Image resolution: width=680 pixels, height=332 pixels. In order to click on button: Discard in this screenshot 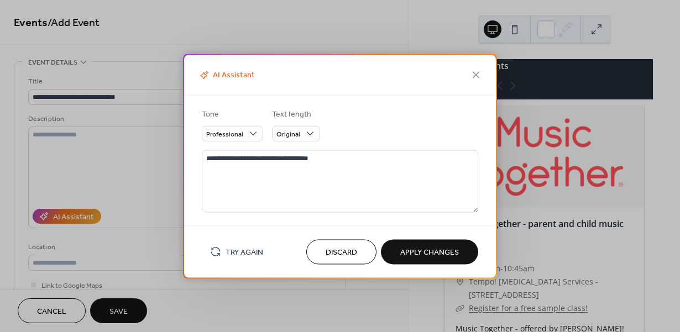, I will do `click(341, 252)`.